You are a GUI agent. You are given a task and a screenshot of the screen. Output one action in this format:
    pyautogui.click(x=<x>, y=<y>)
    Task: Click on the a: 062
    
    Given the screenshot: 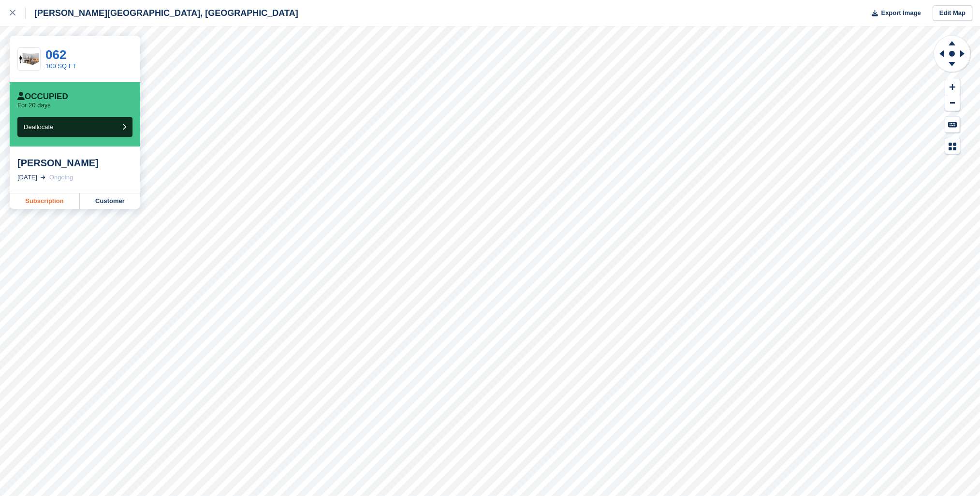 What is the action you would take?
    pyautogui.click(x=56, y=54)
    